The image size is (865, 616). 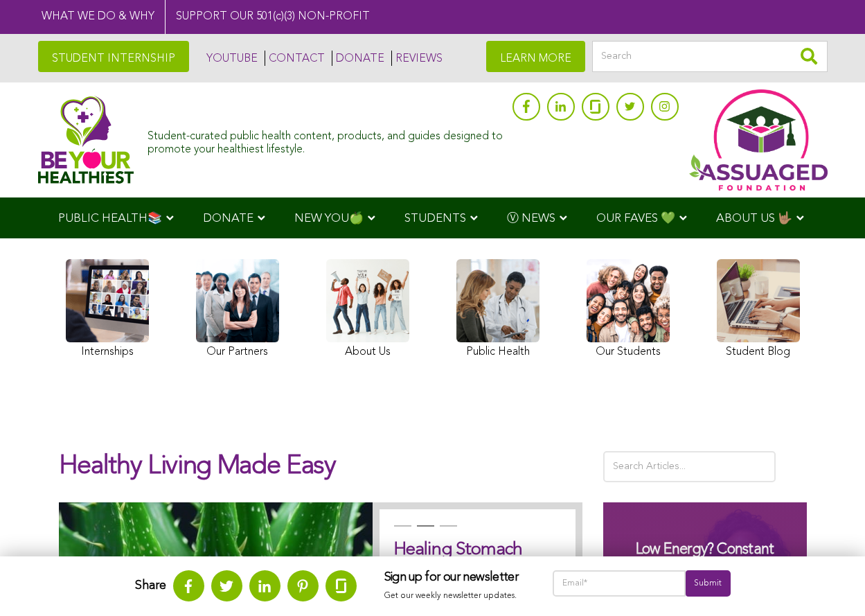 What do you see at coordinates (454, 578) in the screenshot?
I see `h3: Sign up for our newsletter` at bounding box center [454, 578].